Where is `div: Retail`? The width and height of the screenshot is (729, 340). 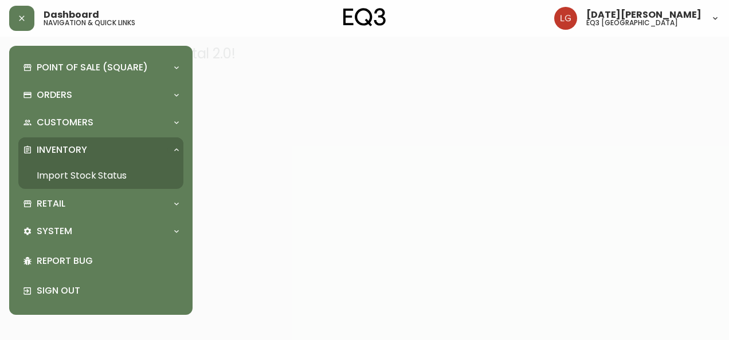 div: Retail is located at coordinates (101, 204).